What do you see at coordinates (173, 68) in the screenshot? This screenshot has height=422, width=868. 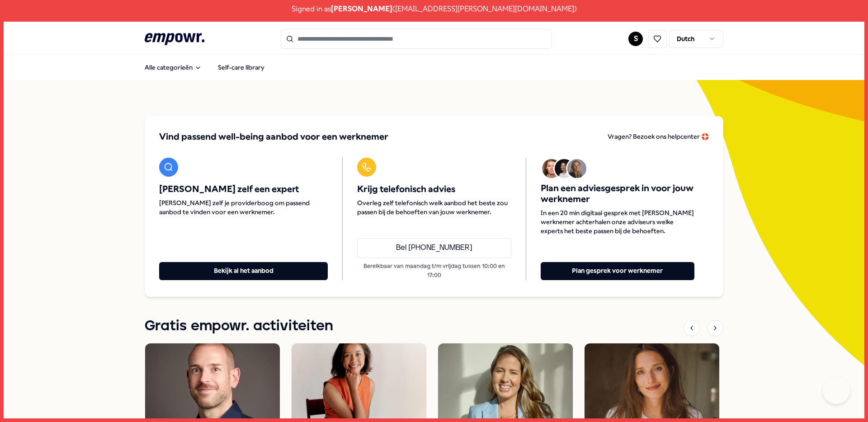 I see `button: Alle categorieën` at bounding box center [173, 68].